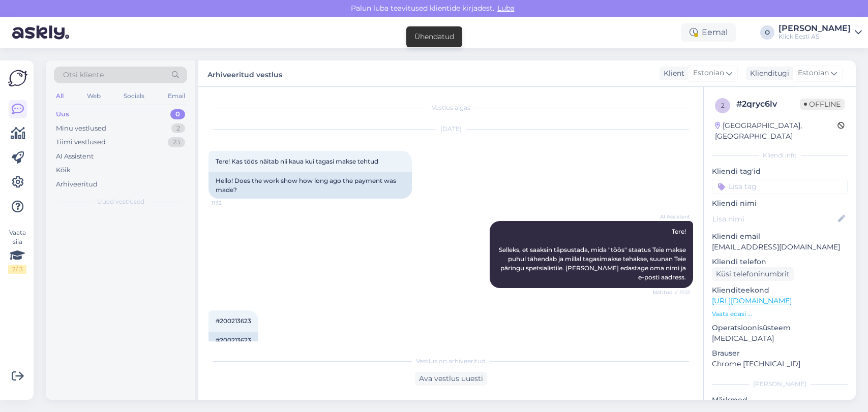  What do you see at coordinates (121, 201) in the screenshot?
I see `span: Uued vestlused` at bounding box center [121, 201].